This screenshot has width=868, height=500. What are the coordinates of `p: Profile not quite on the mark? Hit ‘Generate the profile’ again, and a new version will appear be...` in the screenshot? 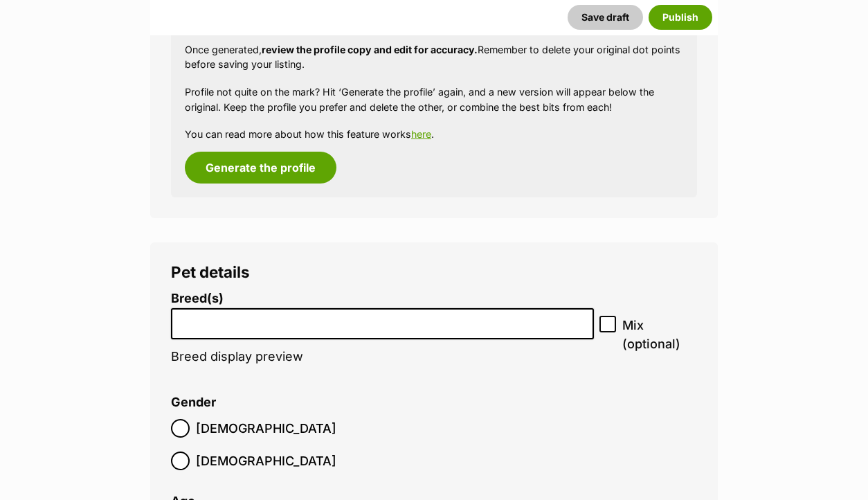 It's located at (434, 99).